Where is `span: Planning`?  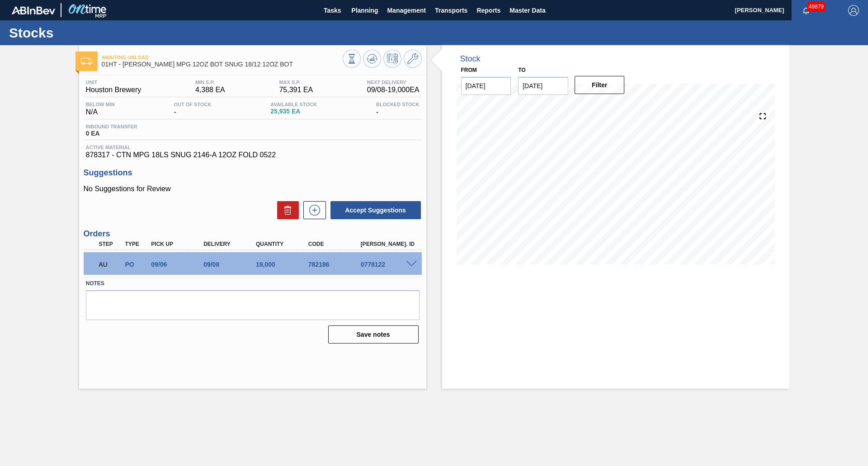
span: Planning is located at coordinates (365, 11).